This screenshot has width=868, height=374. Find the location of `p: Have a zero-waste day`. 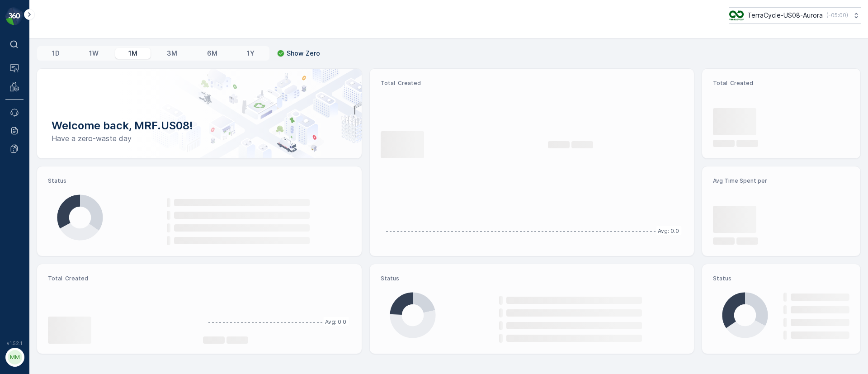

p: Have a zero-waste day is located at coordinates (199, 138).